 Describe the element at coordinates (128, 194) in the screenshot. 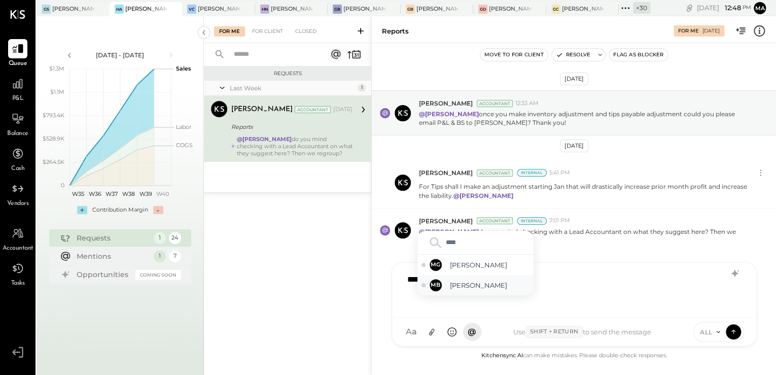

I see `text: W38` at that location.